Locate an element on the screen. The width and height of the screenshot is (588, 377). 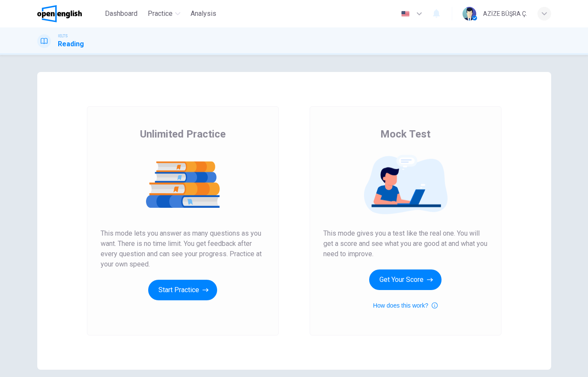
button: Dashboard is located at coordinates (121, 14).